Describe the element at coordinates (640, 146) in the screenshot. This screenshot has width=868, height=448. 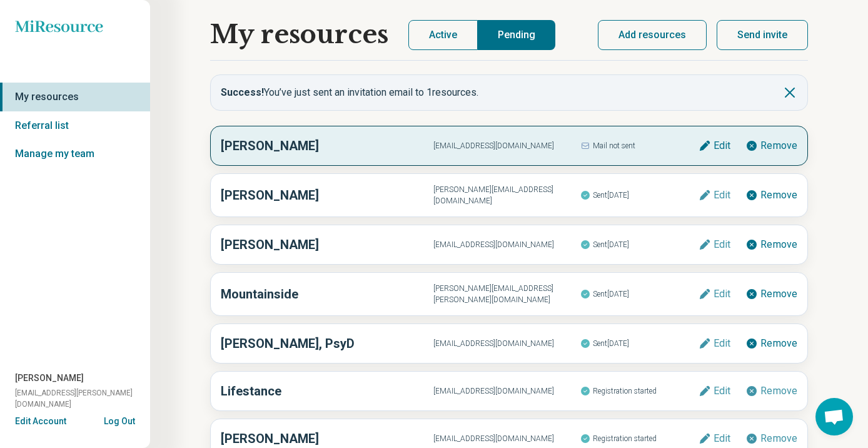
I see `span: Mail not sent` at that location.